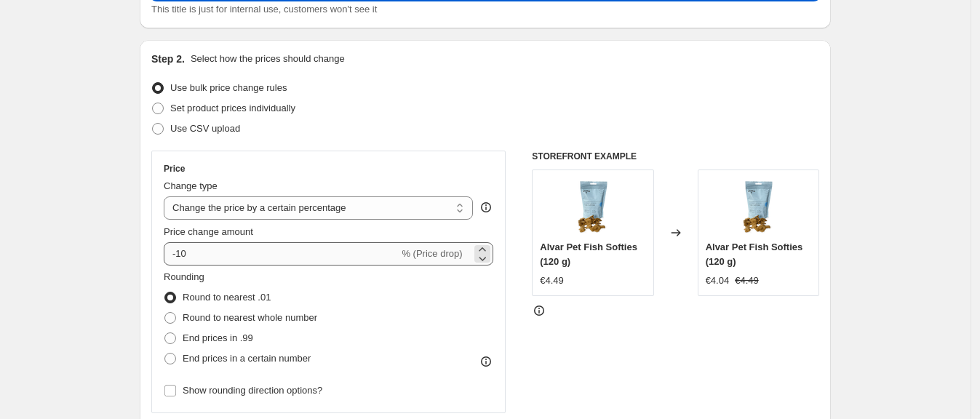 The image size is (980, 419). Describe the element at coordinates (217, 337) in the screenshot. I see `span: End prices in .99` at that location.